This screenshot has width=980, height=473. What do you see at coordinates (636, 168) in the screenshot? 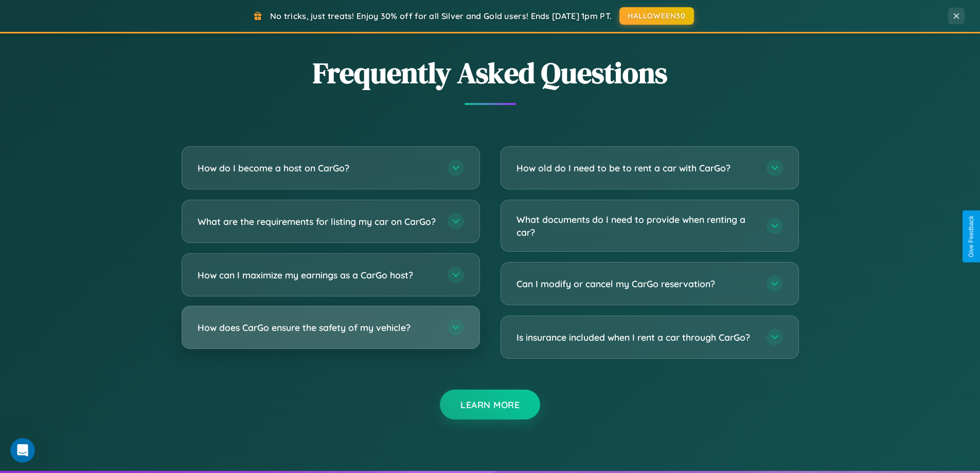
I see `h3: How old do I need to be to rent a car with CarGo?` at bounding box center [636, 168].